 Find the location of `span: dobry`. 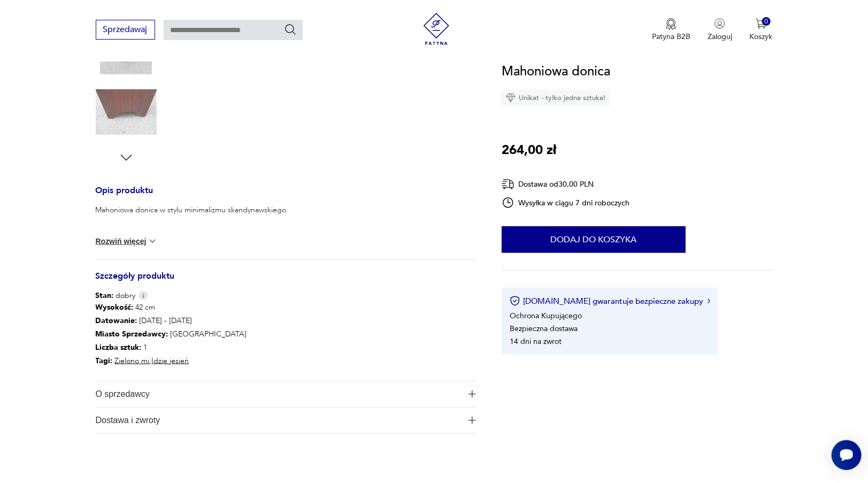

span: dobry is located at coordinates (116, 296).